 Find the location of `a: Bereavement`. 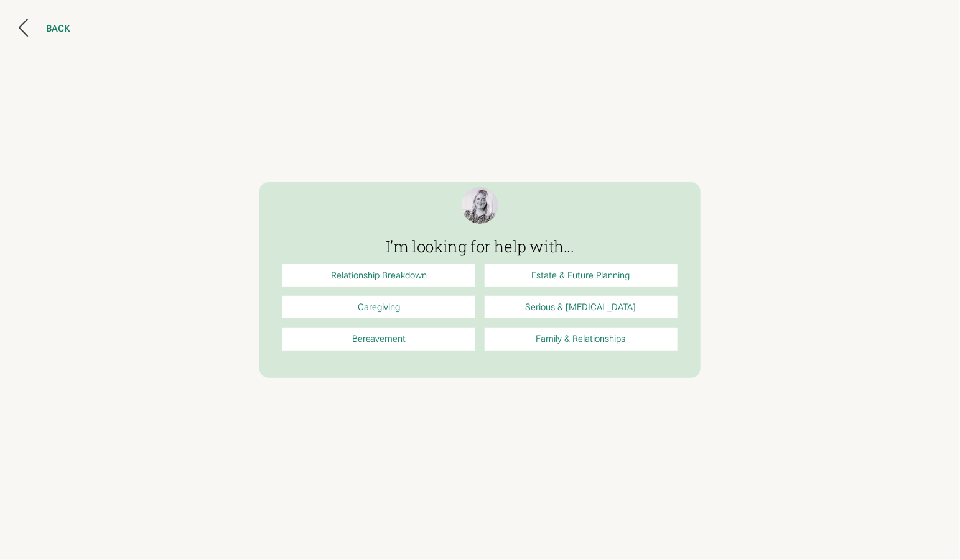

a: Bereavement is located at coordinates (379, 339).